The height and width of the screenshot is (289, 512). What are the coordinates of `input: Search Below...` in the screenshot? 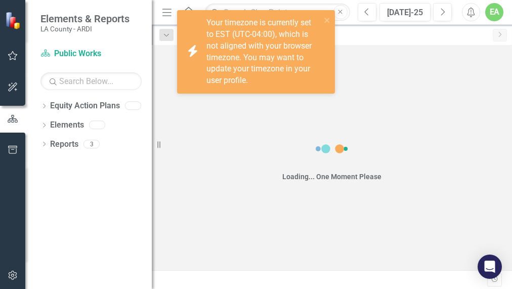 It's located at (91, 81).